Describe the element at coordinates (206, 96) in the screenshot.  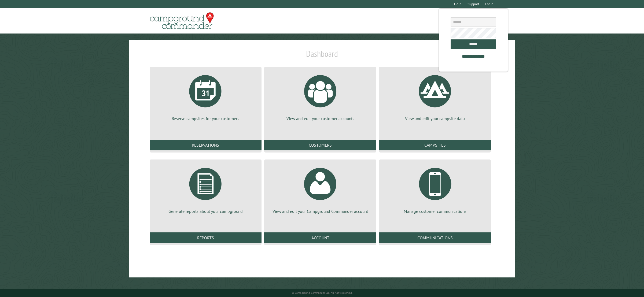
I see `a: Reserve campsites for your customers` at that location.